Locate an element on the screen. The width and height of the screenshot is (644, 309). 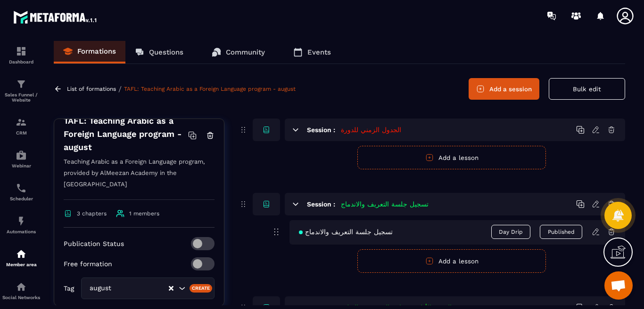
div: Create is located at coordinates (201, 288).